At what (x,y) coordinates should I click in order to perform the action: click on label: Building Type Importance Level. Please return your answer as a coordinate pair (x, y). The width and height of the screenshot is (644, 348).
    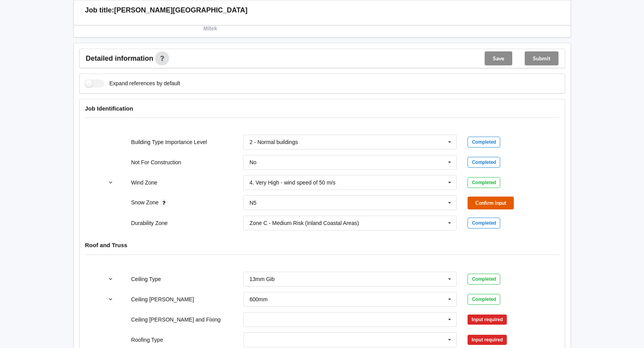
    Looking at the image, I should click on (169, 142).